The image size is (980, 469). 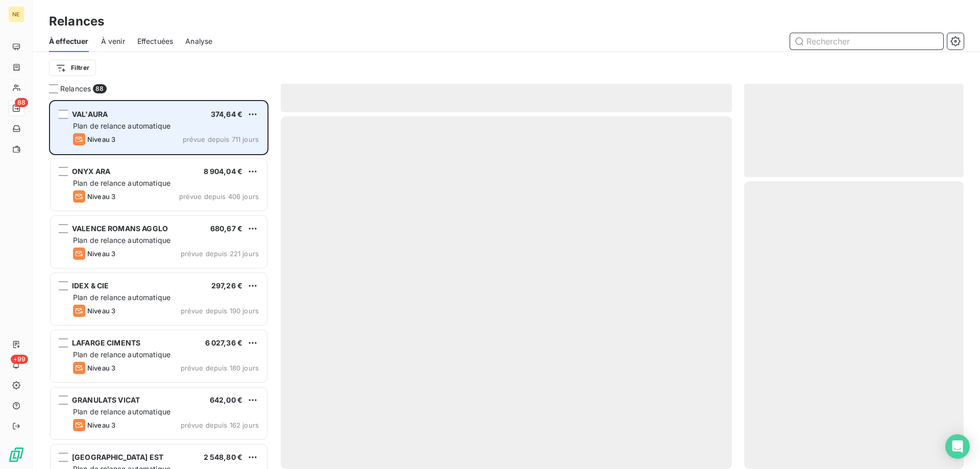 I want to click on span: prévue depuis 162 jours, so click(x=219, y=426).